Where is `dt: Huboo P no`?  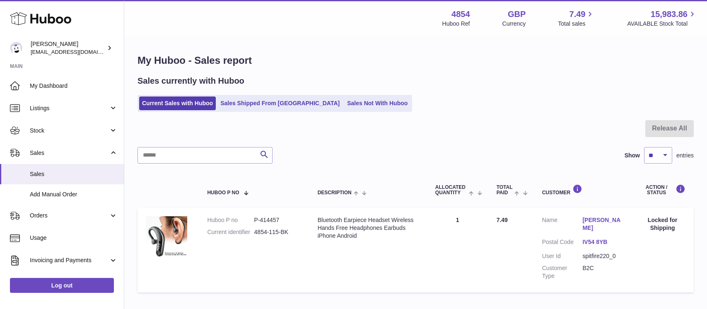
dt: Huboo P no is located at coordinates (230, 220).